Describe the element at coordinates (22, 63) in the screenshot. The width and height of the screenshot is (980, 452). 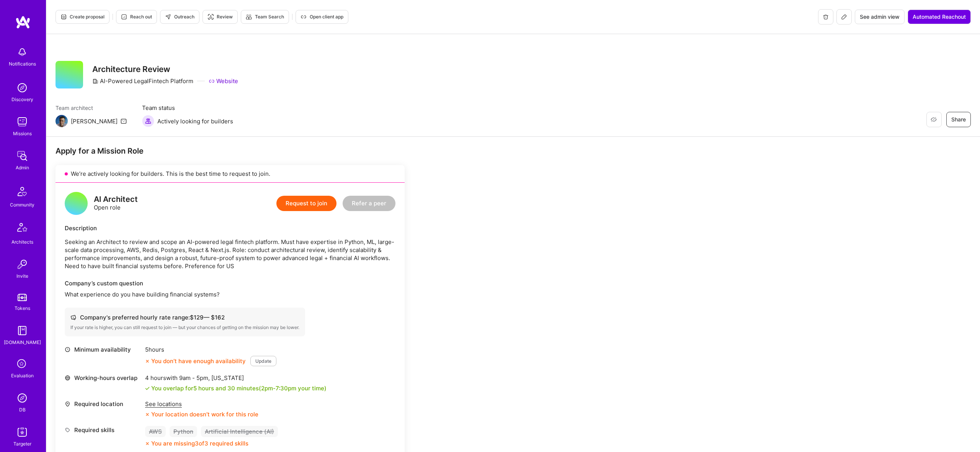
I see `div: Notifications` at that location.